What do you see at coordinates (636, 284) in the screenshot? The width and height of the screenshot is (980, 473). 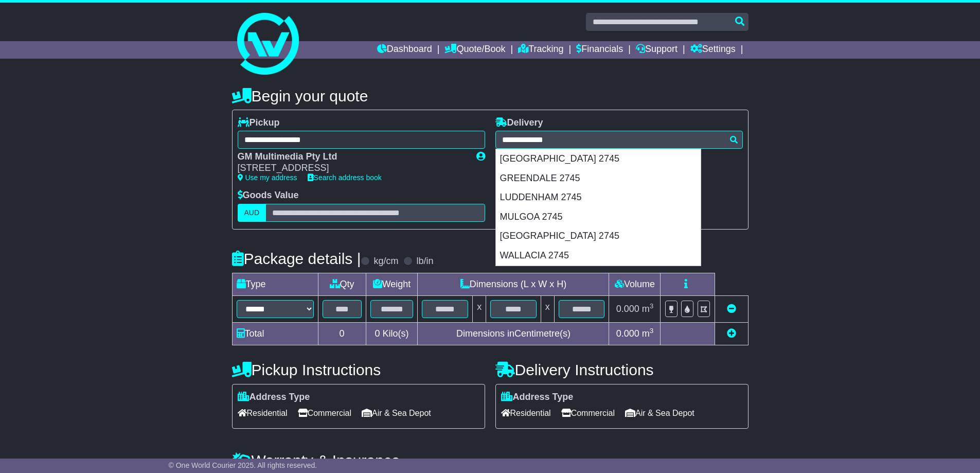 I see `td: Volume` at bounding box center [636, 284].